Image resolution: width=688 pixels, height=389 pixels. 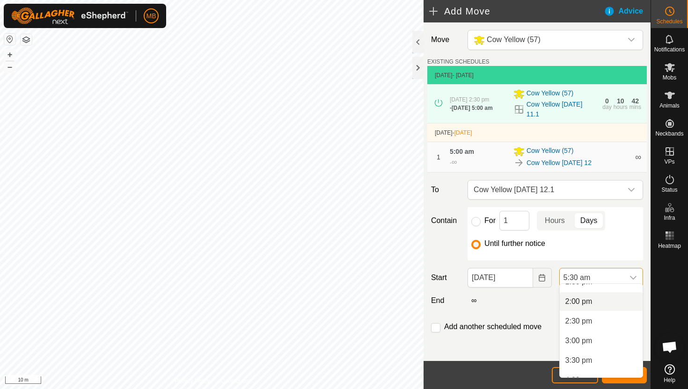 I want to click on button: Map Layers, so click(x=26, y=40).